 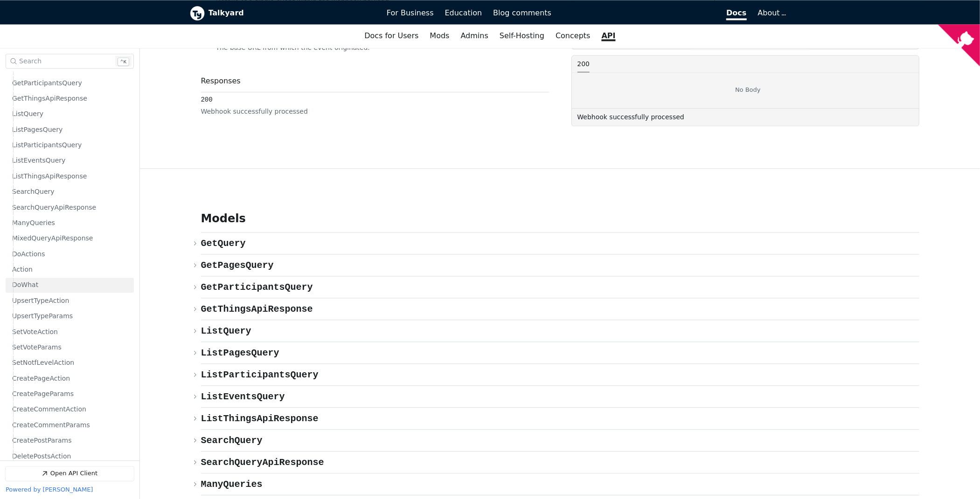 I want to click on span: Search, so click(x=30, y=61).